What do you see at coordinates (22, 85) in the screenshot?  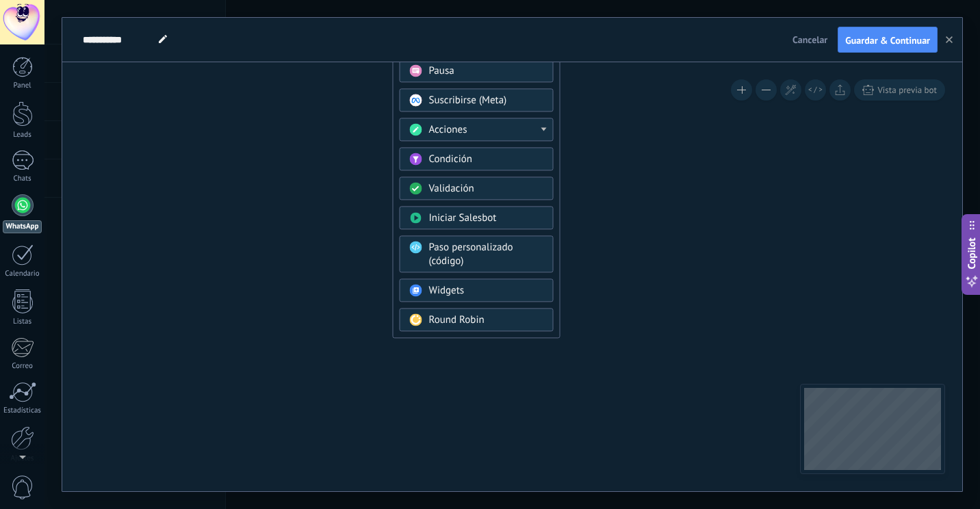 I see `div: Panel` at bounding box center [22, 85].